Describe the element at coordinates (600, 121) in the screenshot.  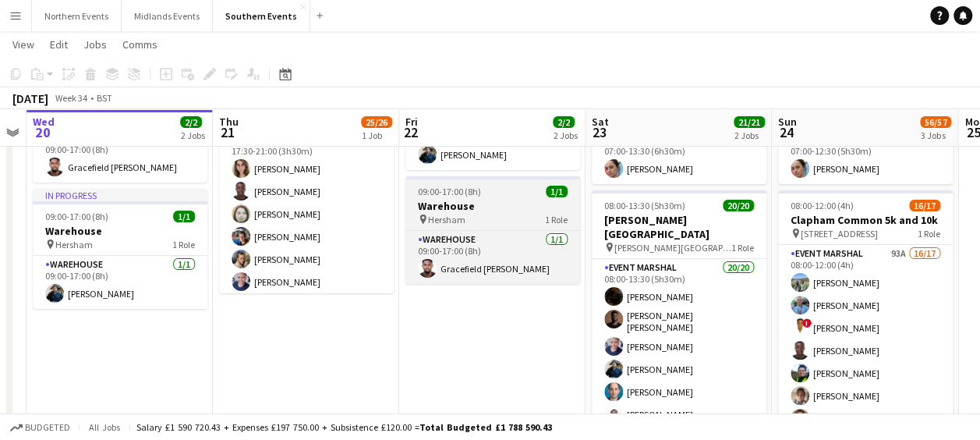
I see `span: Sat` at that location.